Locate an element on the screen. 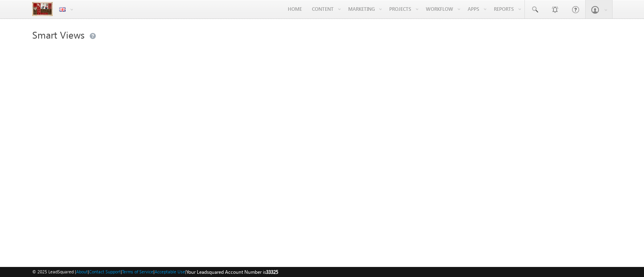 Image resolution: width=644 pixels, height=277 pixels. span: © 2025 LeadSquared | | | | | is located at coordinates (155, 272).